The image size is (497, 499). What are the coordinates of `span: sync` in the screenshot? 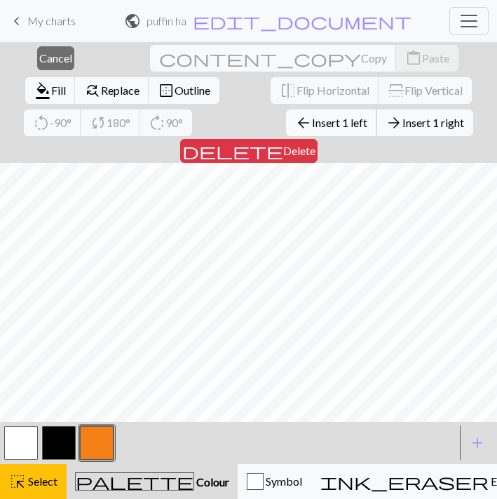 It's located at (98, 123).